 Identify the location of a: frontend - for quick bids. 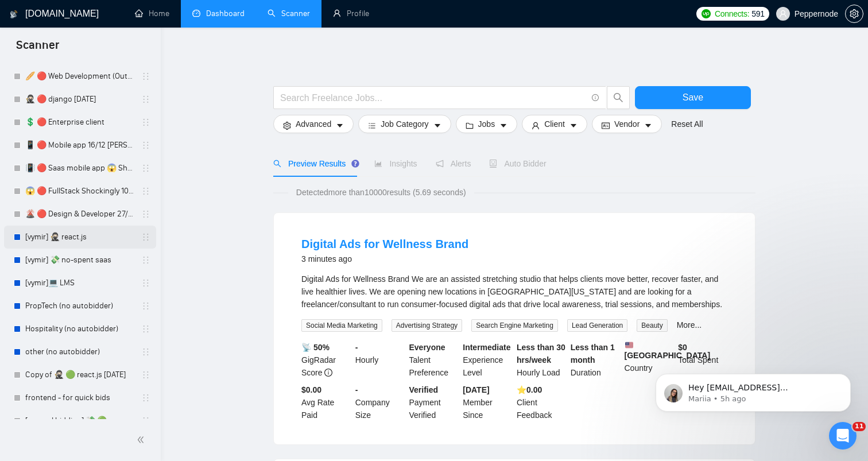
(80, 397).